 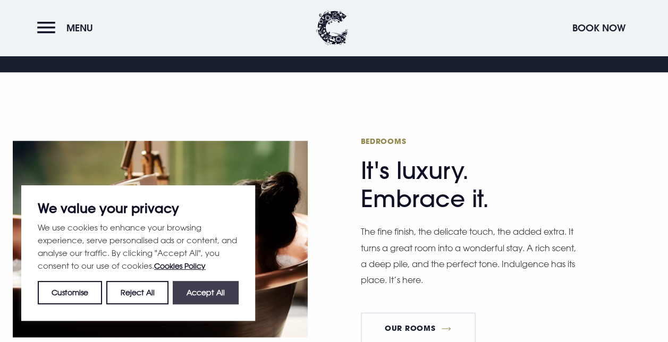 What do you see at coordinates (599, 28) in the screenshot?
I see `button: Book Now` at bounding box center [599, 28].